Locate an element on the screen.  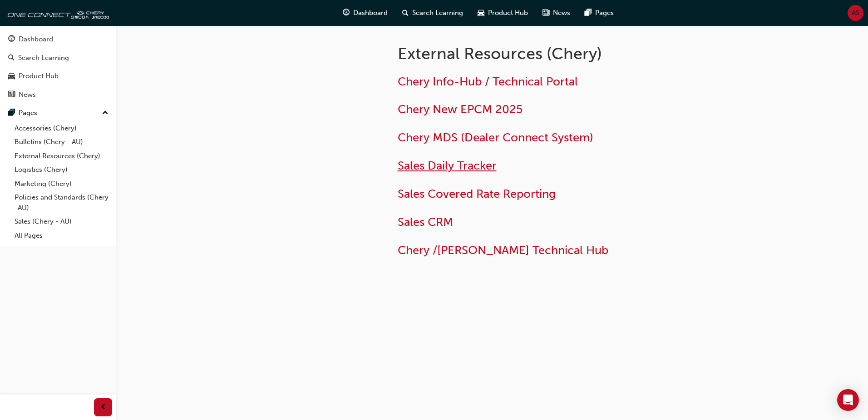
div: Dashboard is located at coordinates (36, 39).